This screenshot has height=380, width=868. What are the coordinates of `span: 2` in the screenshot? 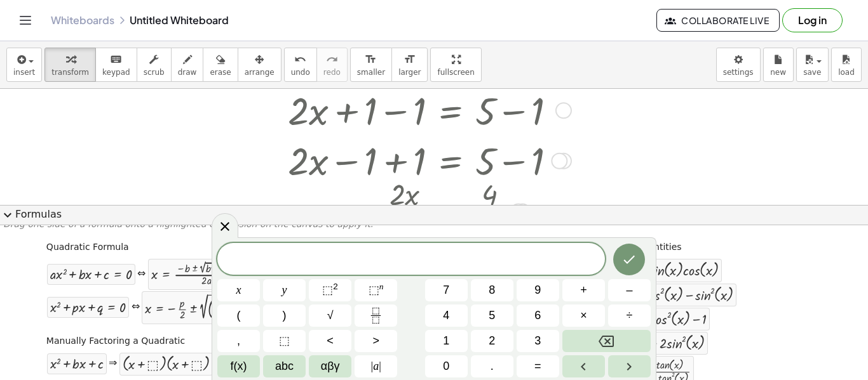 It's located at (492, 341).